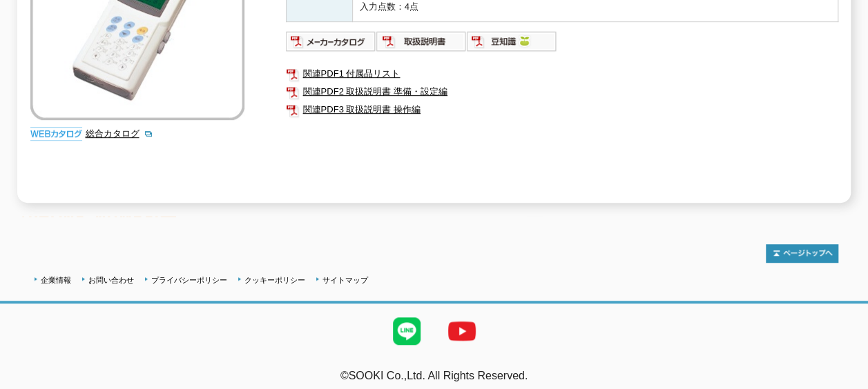 This screenshot has height=389, width=868. Describe the element at coordinates (512, 42) in the screenshot. I see `img: 豆知識` at that location.